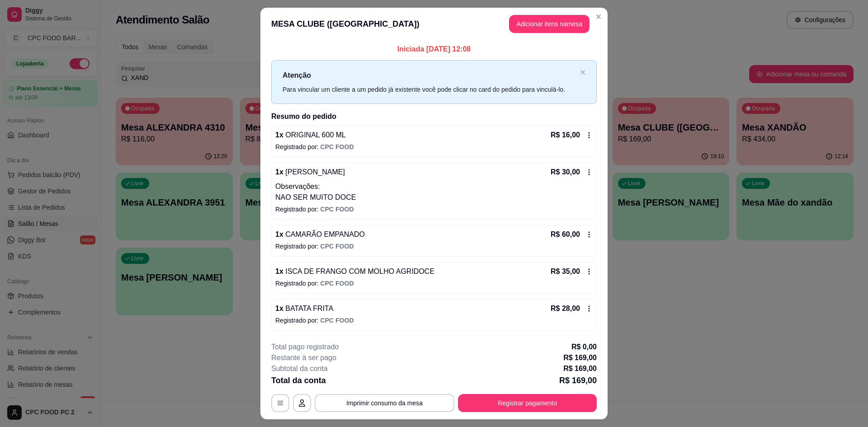 The image size is (868, 427). What do you see at coordinates (565, 234) in the screenshot?
I see `p: R$ 60,00` at bounding box center [565, 234].